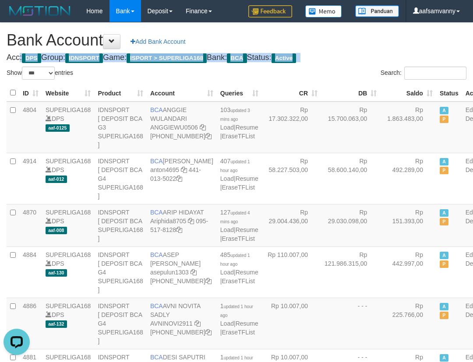  I want to click on td: 4870, so click(31, 225).